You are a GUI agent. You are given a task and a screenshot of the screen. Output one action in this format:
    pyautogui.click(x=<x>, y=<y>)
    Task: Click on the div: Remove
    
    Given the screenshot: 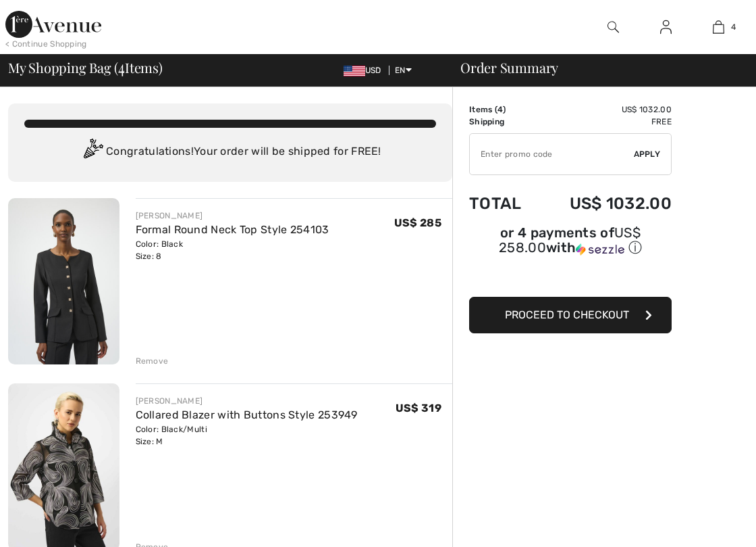 What is the action you would take?
    pyautogui.click(x=152, y=361)
    